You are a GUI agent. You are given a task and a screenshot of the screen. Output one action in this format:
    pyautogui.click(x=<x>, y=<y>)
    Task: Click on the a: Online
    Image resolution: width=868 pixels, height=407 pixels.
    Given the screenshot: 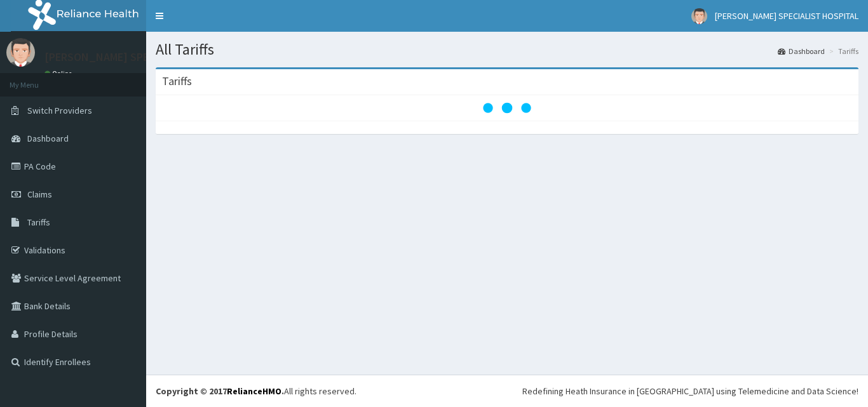 What is the action you would take?
    pyautogui.click(x=60, y=74)
    